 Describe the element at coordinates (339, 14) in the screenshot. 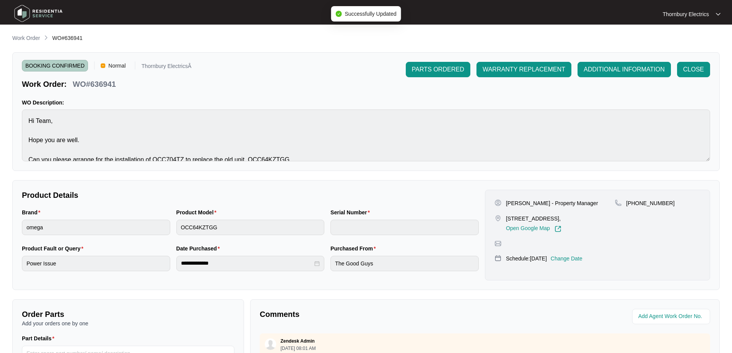

I see `span: check-circle` at that location.